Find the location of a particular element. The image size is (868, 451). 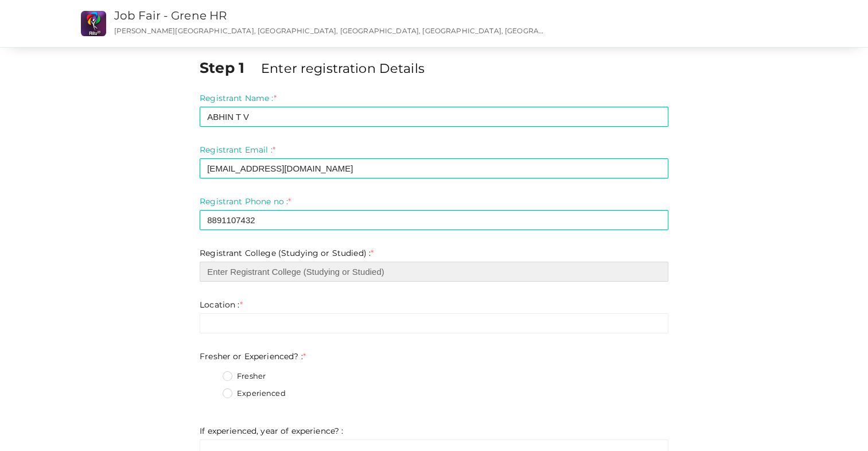

label: Step 1 is located at coordinates (229, 68).